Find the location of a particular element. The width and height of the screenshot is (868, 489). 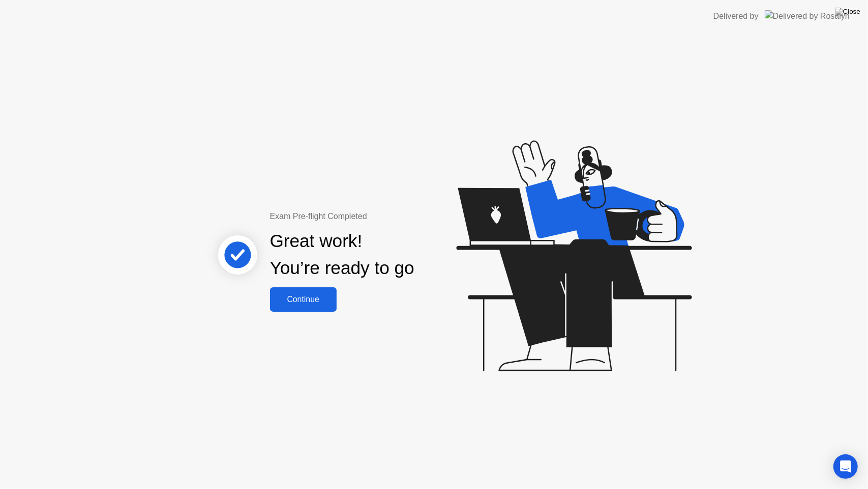

div: Great work! You’re ready to go is located at coordinates (343, 255).